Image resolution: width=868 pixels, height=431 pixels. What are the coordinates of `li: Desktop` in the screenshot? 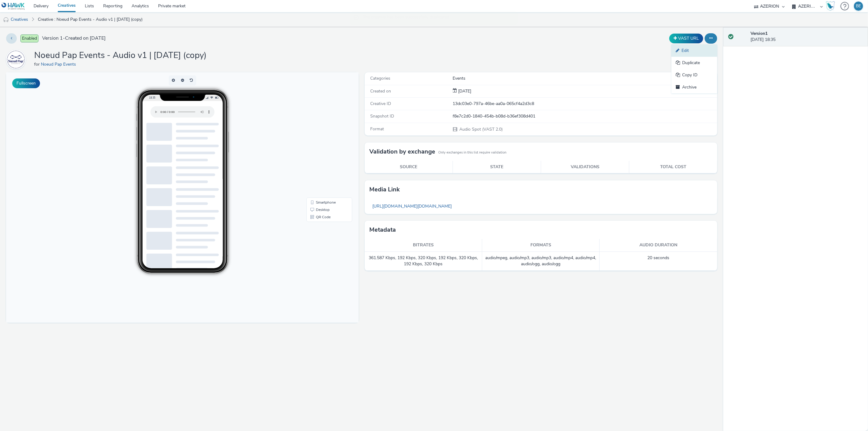 It's located at (323, 138).